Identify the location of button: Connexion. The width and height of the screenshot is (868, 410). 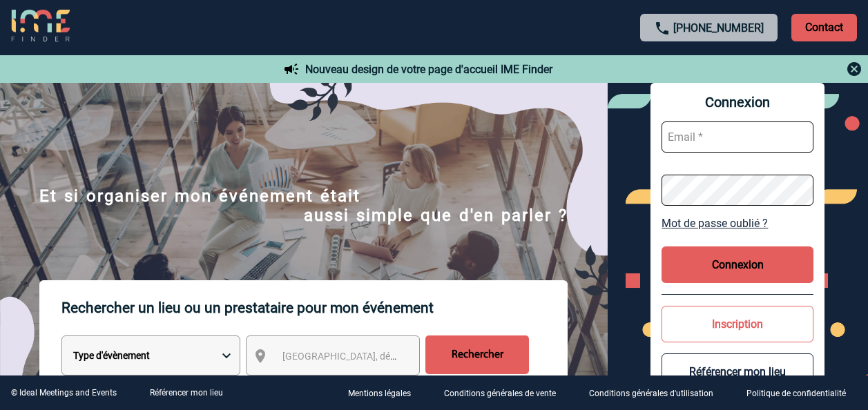
(737, 264).